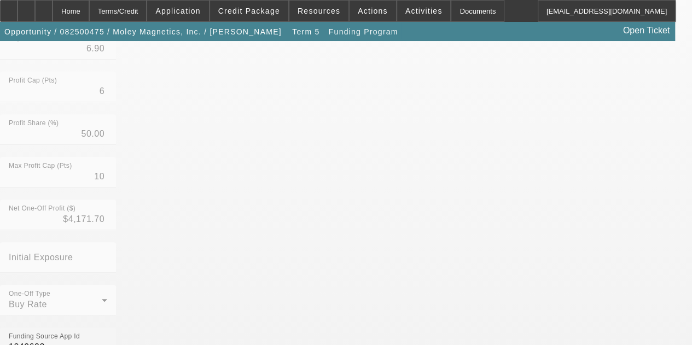 The height and width of the screenshot is (345, 692). Describe the element at coordinates (178, 11) in the screenshot. I see `button: Application` at that location.